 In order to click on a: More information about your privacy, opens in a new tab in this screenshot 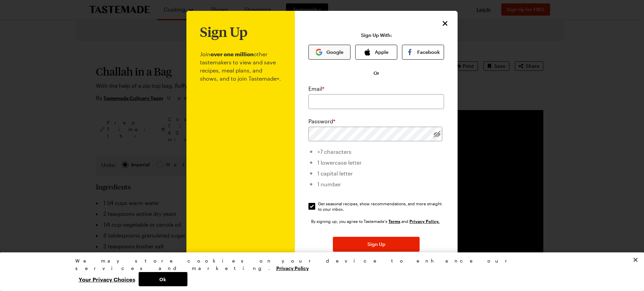, I will do `click(293, 267)`.